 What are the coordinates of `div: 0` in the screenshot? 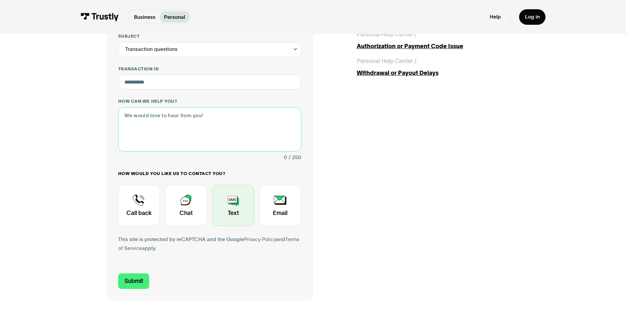 It's located at (285, 157).